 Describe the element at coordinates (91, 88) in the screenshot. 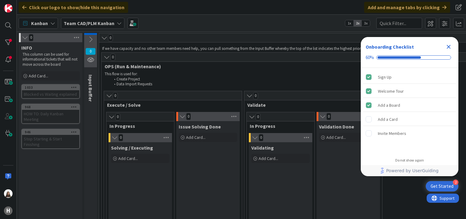

I see `span: Input Buffer` at that location.